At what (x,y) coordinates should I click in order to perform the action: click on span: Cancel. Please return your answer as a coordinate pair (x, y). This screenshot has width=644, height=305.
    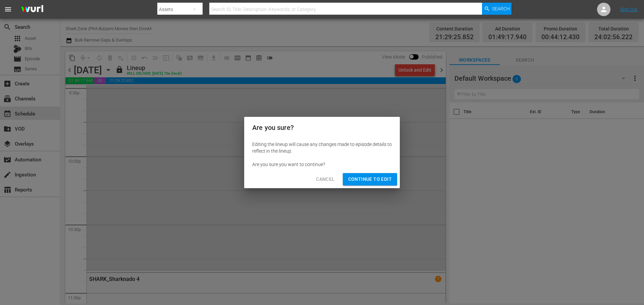
    Looking at the image, I should click on (325, 179).